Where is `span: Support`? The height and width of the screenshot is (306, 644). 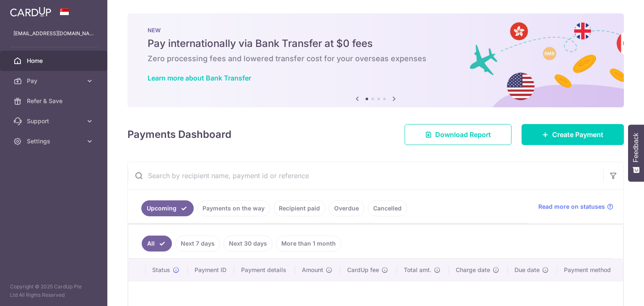 span: Support is located at coordinates (55, 121).